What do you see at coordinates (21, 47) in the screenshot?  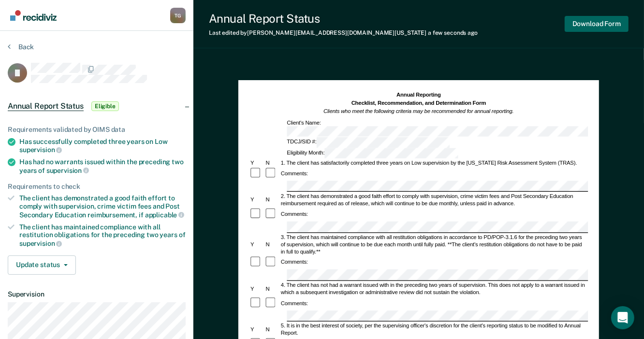 I see `button: Back` at bounding box center [21, 47].